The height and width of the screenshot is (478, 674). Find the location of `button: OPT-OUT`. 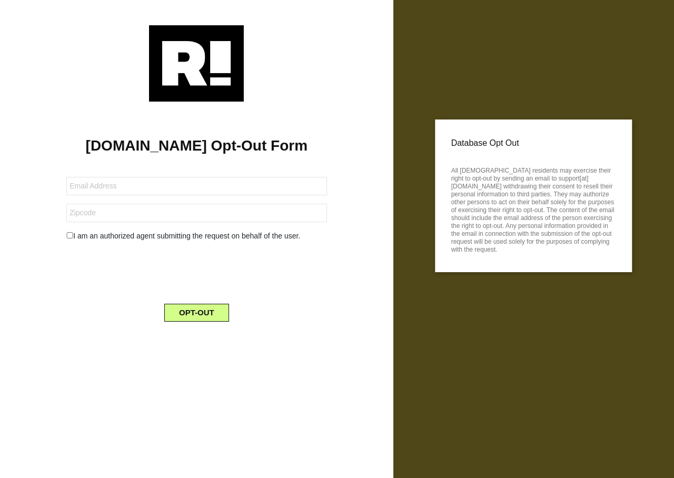

button: OPT-OUT is located at coordinates (196, 313).